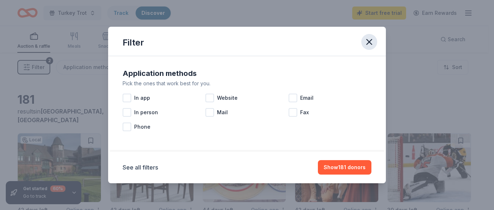 The height and width of the screenshot is (210, 494). I want to click on button: Show181 donors, so click(345, 168).